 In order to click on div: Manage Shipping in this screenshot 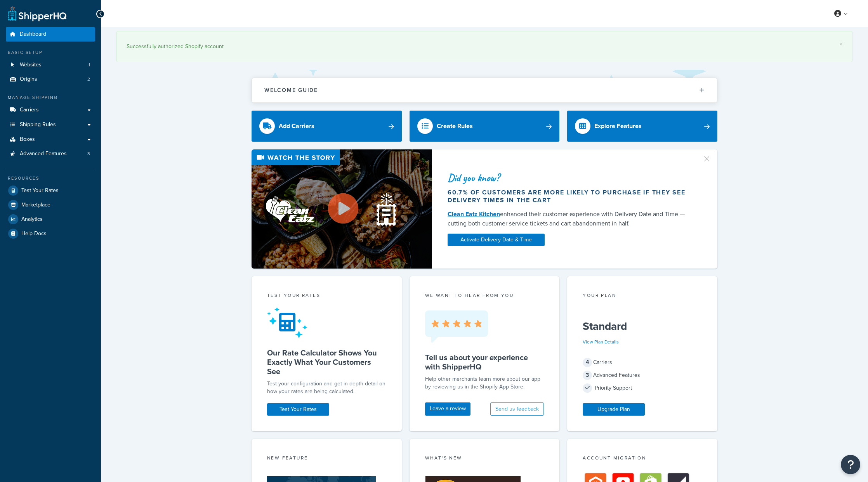, I will do `click(51, 98)`.